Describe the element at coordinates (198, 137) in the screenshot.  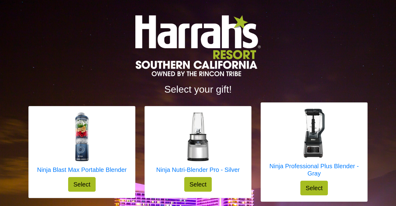
I see `img: Ninja Nutri-Blender Pro - Silver` at that location.